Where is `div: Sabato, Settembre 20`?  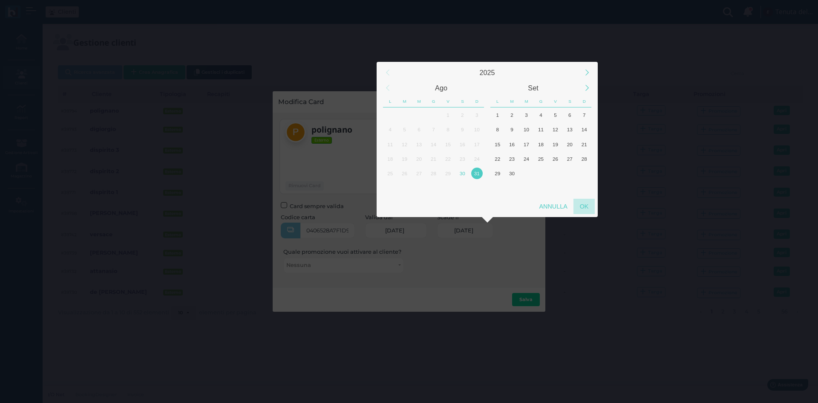
div: Sabato, Settembre 20 is located at coordinates (569, 144).